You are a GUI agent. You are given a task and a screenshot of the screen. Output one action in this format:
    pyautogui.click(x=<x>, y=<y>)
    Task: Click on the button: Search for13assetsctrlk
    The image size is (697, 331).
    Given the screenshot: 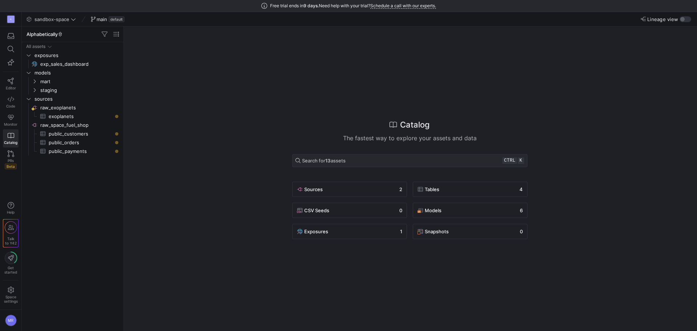 What is the action you would take?
    pyautogui.click(x=410, y=161)
    